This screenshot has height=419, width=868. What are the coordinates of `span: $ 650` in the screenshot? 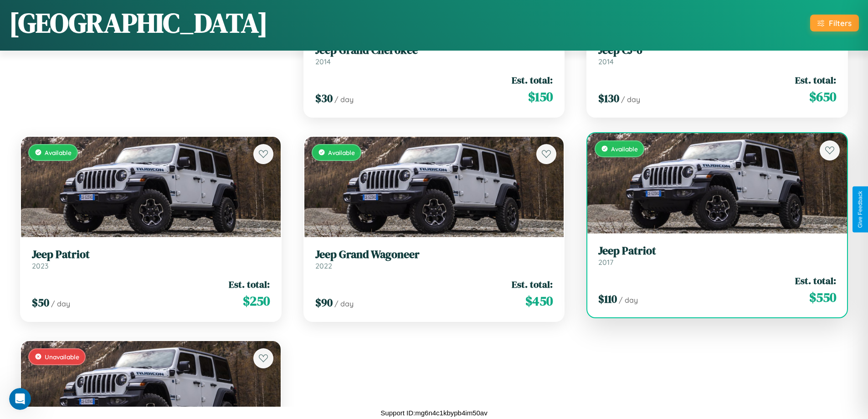 It's located at (822, 96).